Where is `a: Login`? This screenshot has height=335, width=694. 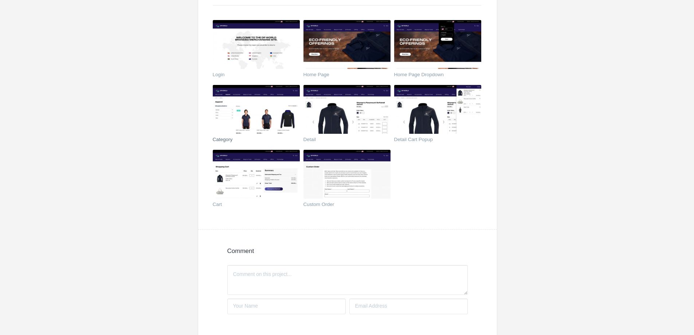
a: Login is located at coordinates (252, 76).